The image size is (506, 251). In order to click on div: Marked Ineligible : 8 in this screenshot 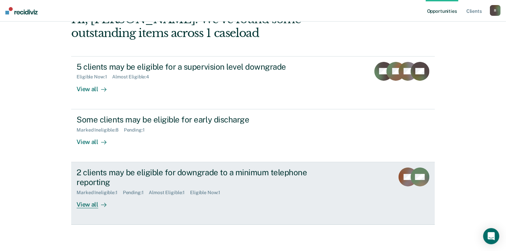, I will do `click(100, 130)`.